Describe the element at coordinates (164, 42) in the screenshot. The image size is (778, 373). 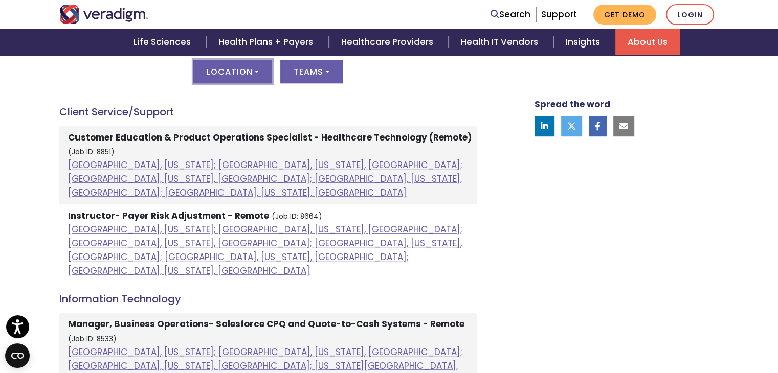
I see `a: Life Sciences` at that location.